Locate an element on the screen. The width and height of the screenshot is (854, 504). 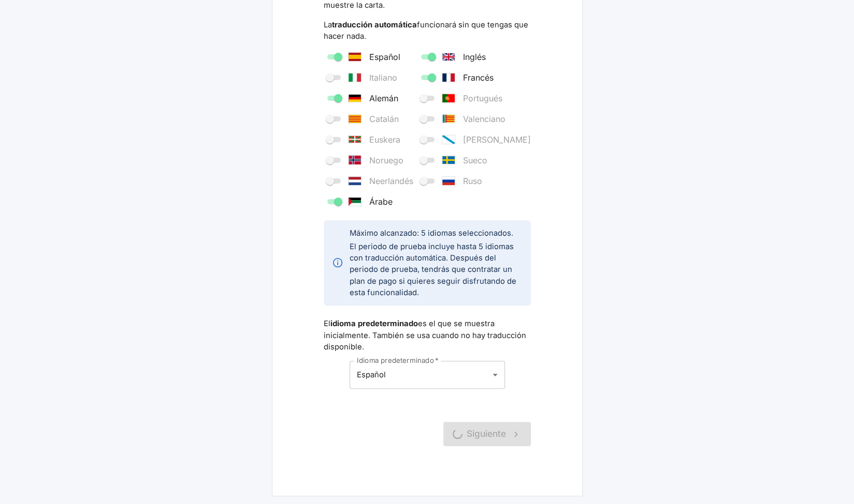
span: Alemán is located at coordinates (383, 98).